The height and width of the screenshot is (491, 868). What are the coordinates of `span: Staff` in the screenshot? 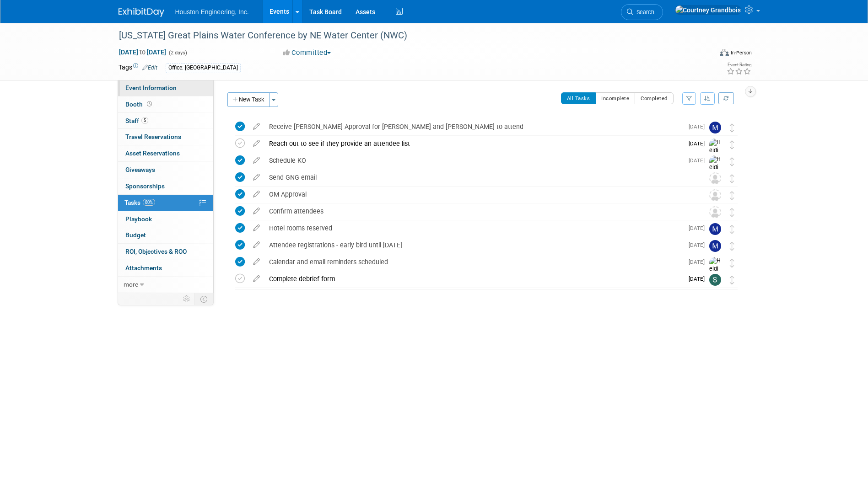 It's located at (137, 120).